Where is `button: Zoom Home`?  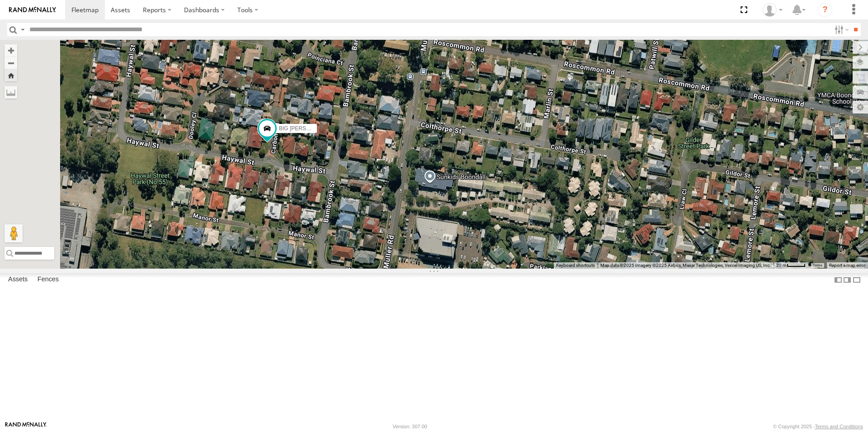 button: Zoom Home is located at coordinates (11, 75).